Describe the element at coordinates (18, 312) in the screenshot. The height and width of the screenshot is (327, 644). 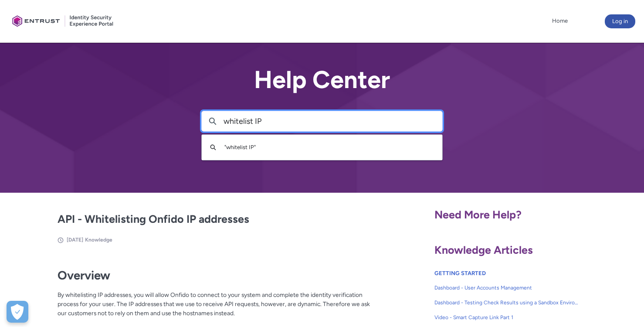
I see `div: Cookie Preferences` at that location.